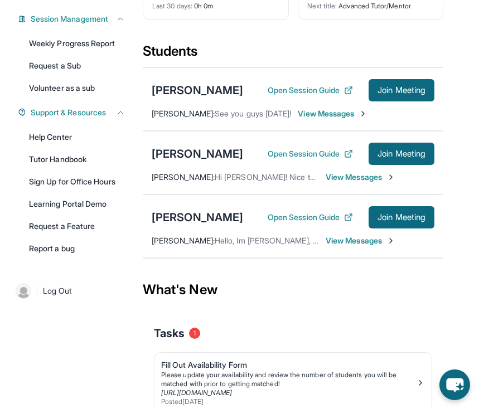 The image size is (479, 409). I want to click on span: Log Out, so click(57, 291).